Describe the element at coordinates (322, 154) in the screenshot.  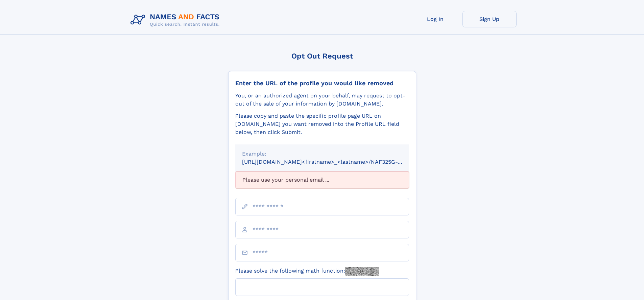
I see `div: Example:` at that location.